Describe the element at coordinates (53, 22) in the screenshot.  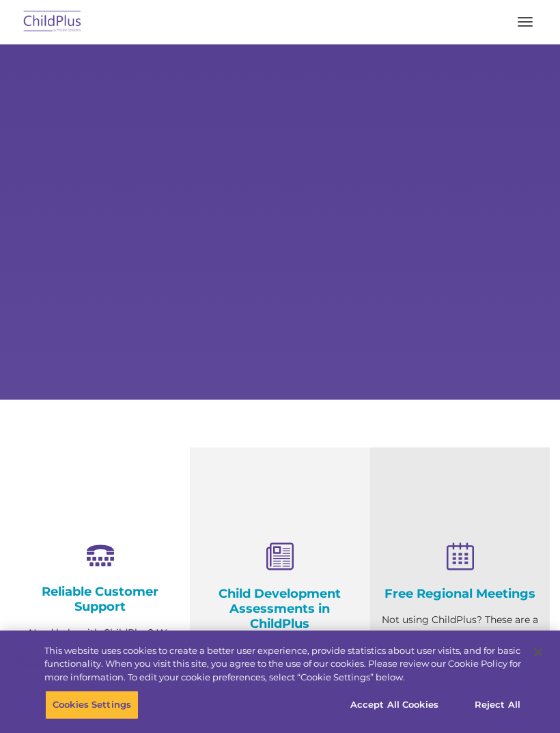
I see `img: ChildPlus by Procare Solutions` at that location.